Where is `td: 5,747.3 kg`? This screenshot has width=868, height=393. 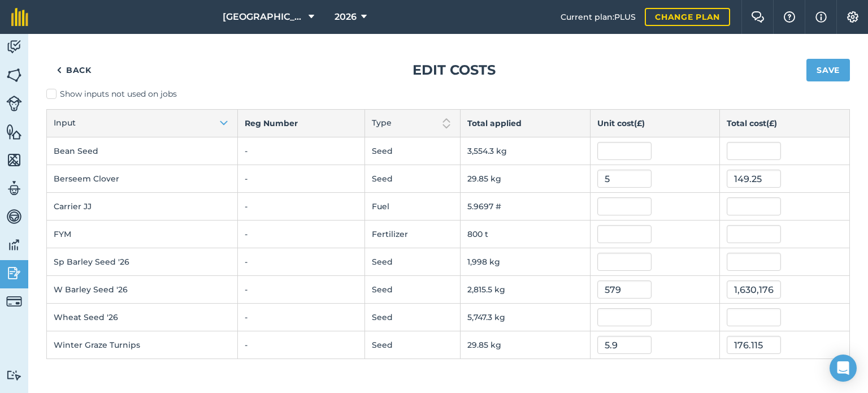
td: 5,747.3 kg is located at coordinates (526, 318).